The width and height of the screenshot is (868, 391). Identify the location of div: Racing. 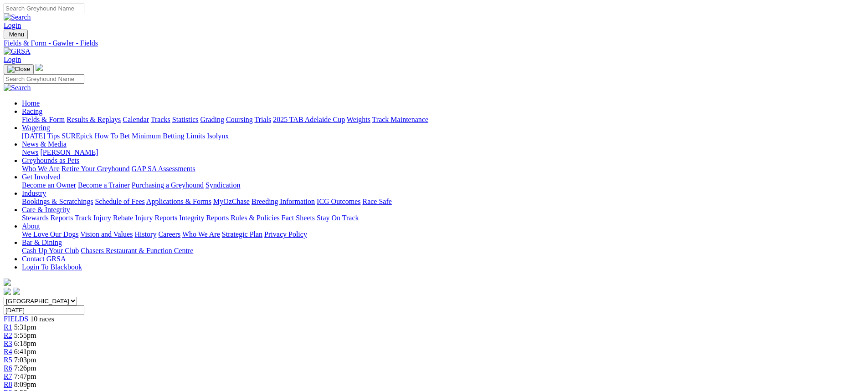
(443, 120).